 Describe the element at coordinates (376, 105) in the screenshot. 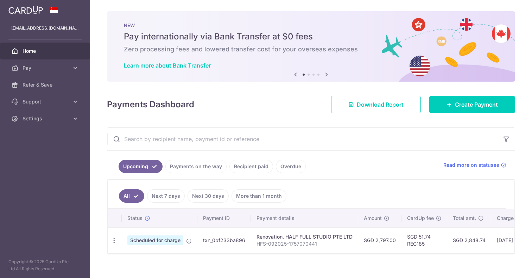

I see `a: Download Report` at that location.